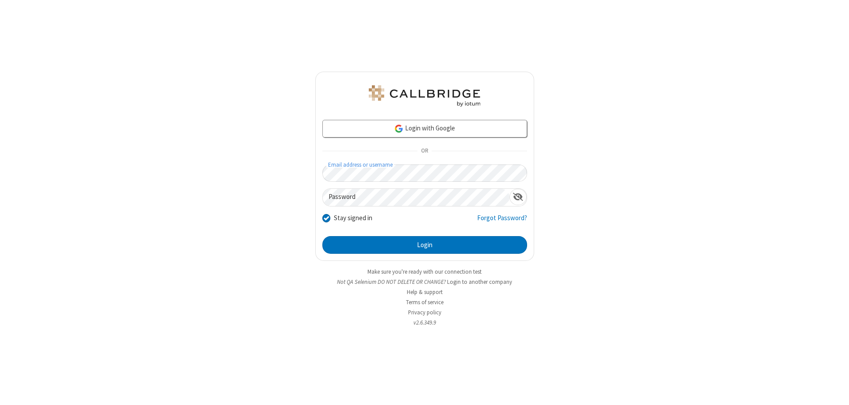 This screenshot has width=849, height=405. Describe the element at coordinates (425, 129) in the screenshot. I see `a: Login with Google` at that location.